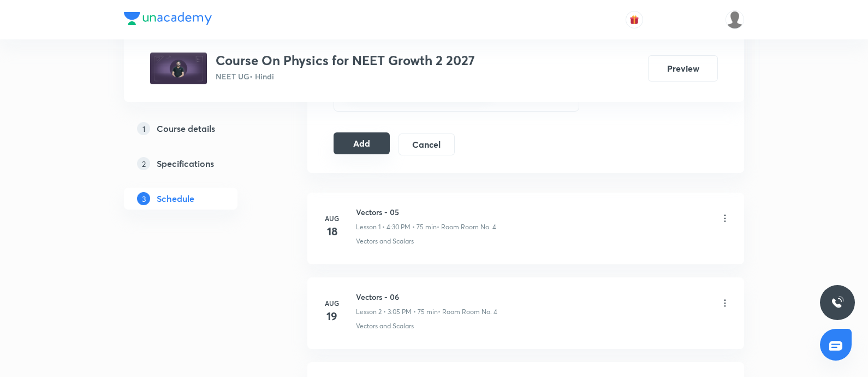 The image size is (868, 377). I want to click on button: Cancel, so click(426, 144).